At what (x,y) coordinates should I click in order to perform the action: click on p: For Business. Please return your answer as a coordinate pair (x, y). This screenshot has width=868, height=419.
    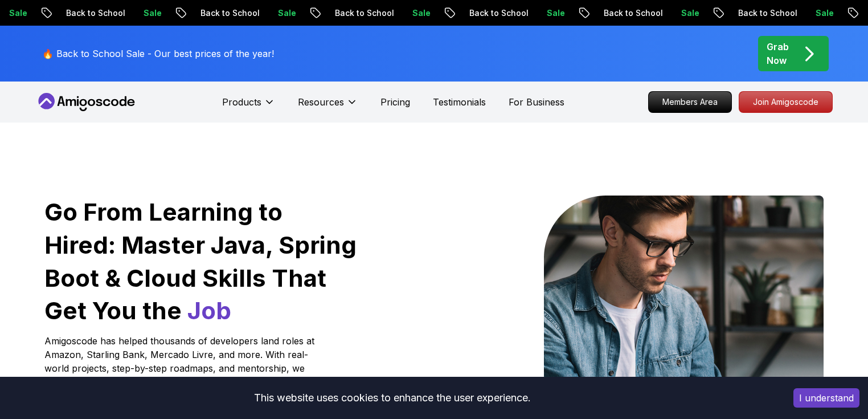
    Looking at the image, I should click on (537, 102).